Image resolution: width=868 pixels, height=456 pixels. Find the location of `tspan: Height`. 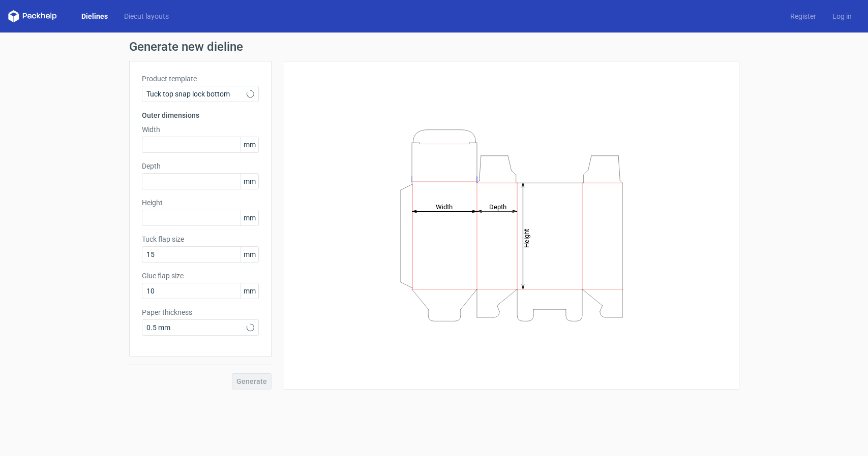

tspan: Height is located at coordinates (526, 238).